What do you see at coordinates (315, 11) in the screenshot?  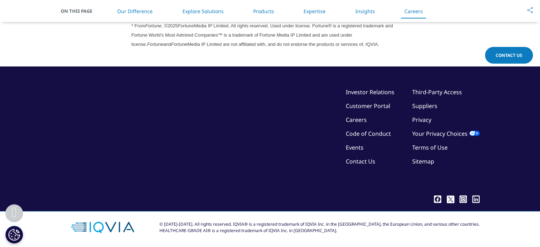 I see `a: Expertise` at bounding box center [315, 11].